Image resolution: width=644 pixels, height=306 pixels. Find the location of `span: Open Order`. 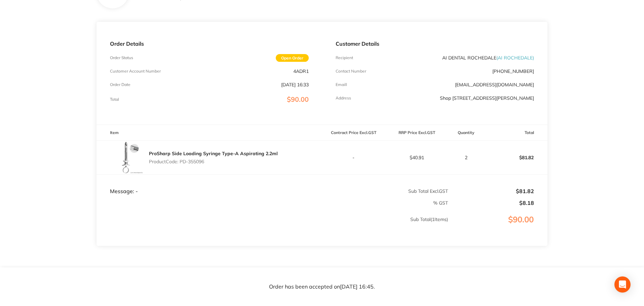

span: Open Order is located at coordinates (292, 58).